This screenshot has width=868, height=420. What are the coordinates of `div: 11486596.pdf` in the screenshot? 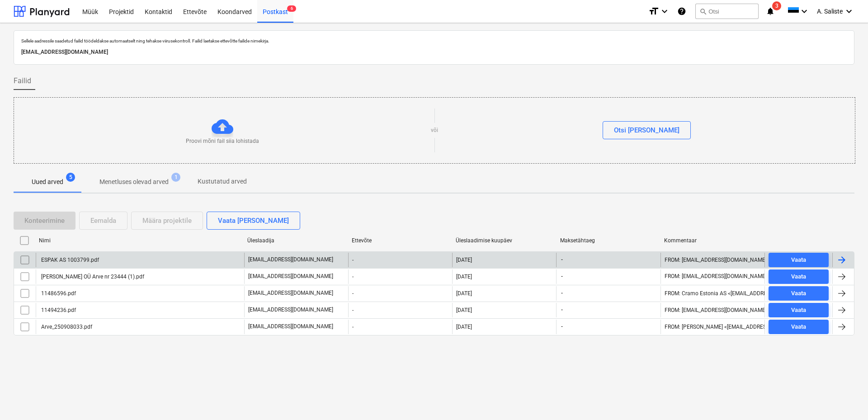 It's located at (58, 293).